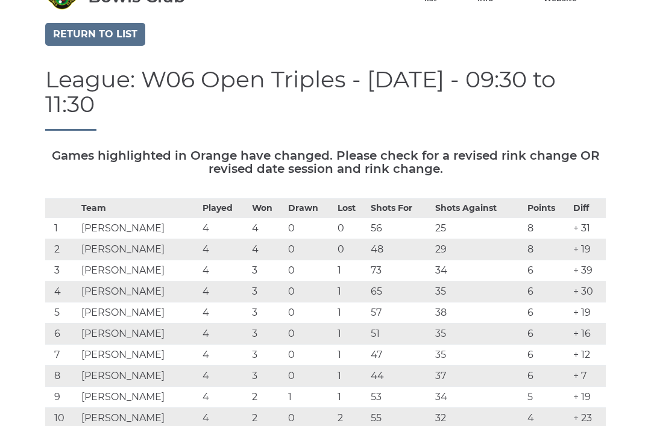 This screenshot has height=426, width=651. Describe the element at coordinates (478, 229) in the screenshot. I see `td: 25` at that location.